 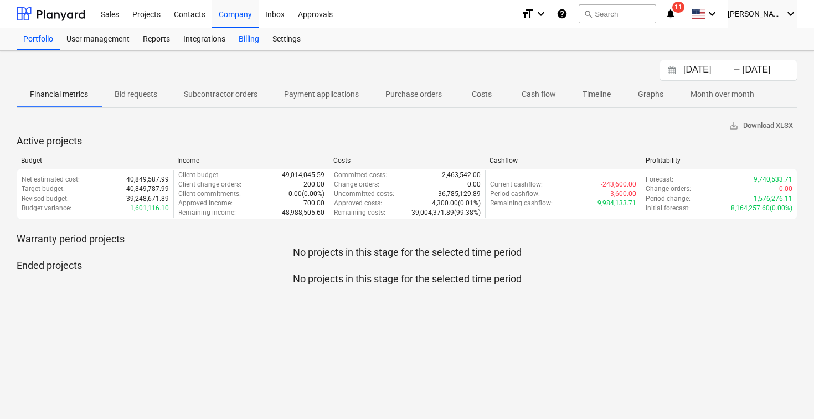 What do you see at coordinates (760, 126) in the screenshot?
I see `button: Download XLSX` at bounding box center [760, 126].